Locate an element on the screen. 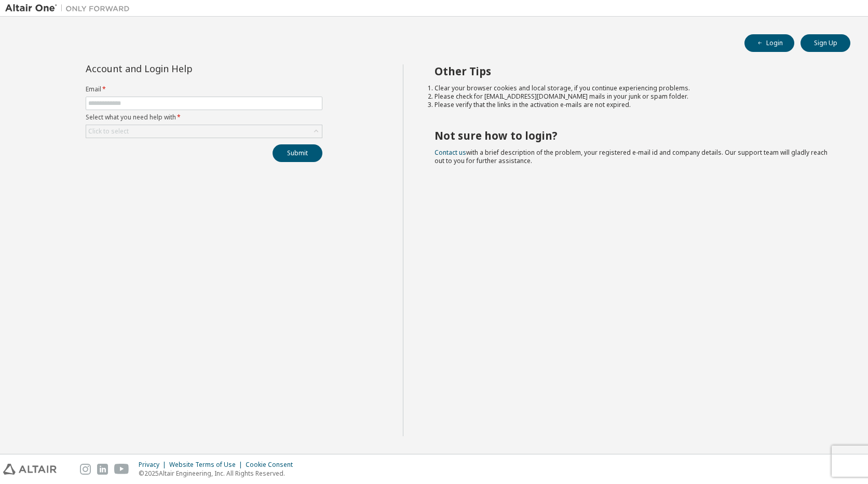 This screenshot has height=484, width=868. div: Website Terms of Use is located at coordinates (207, 465).